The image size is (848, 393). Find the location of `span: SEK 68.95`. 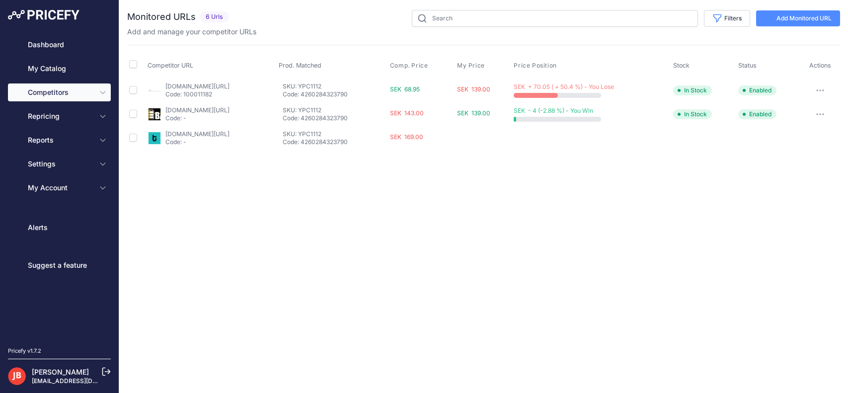

span: SEK 68.95 is located at coordinates (405, 89).